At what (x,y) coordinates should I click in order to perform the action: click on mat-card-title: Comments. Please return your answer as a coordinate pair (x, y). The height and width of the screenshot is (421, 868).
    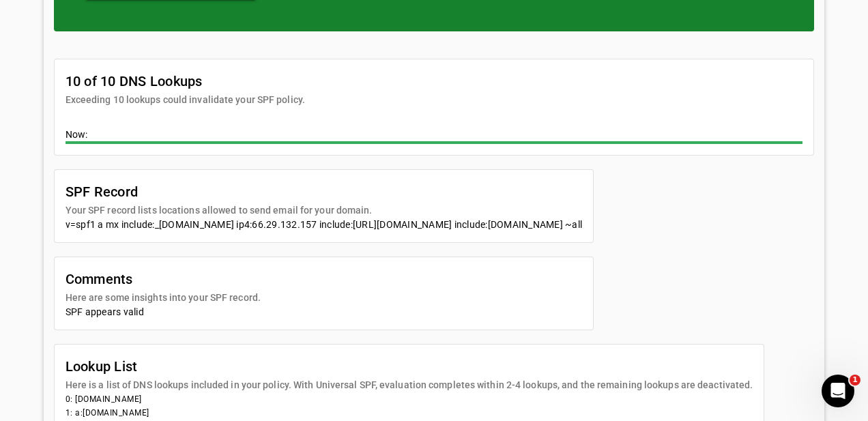
    Looking at the image, I should click on (163, 279).